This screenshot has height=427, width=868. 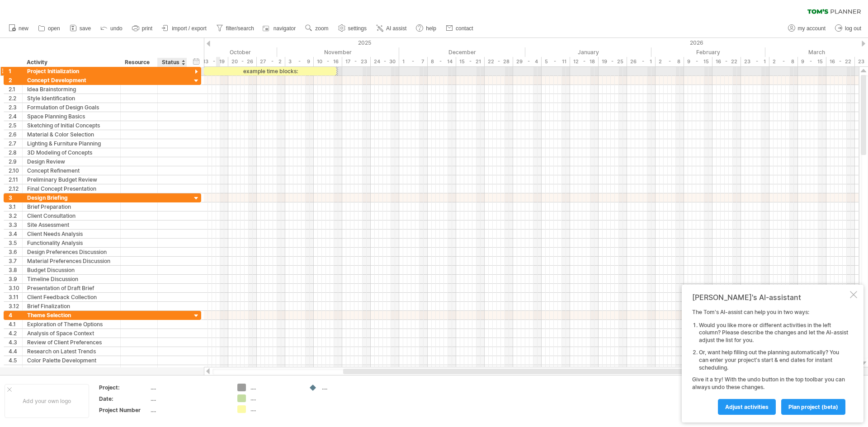 What do you see at coordinates (71, 324) in the screenshot?
I see `div: Exploration of Theme Options` at bounding box center [71, 324].